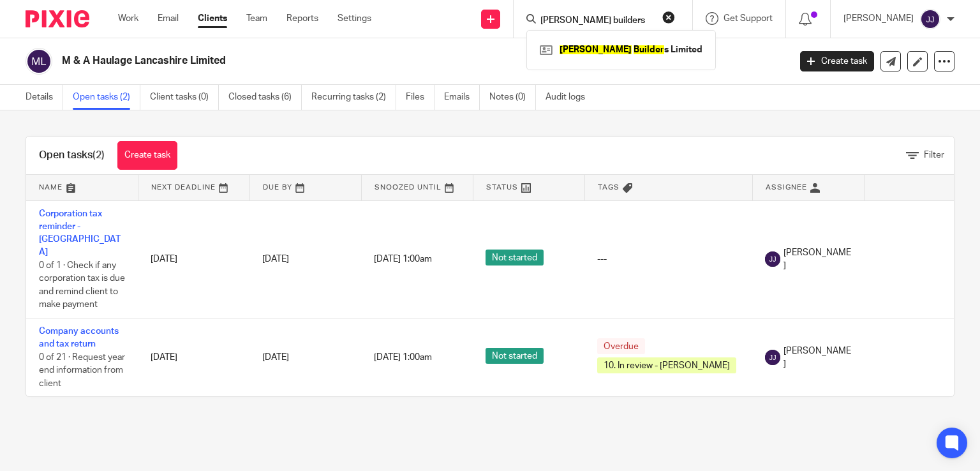  Describe the element at coordinates (668, 17) in the screenshot. I see `button: Clear` at that location.